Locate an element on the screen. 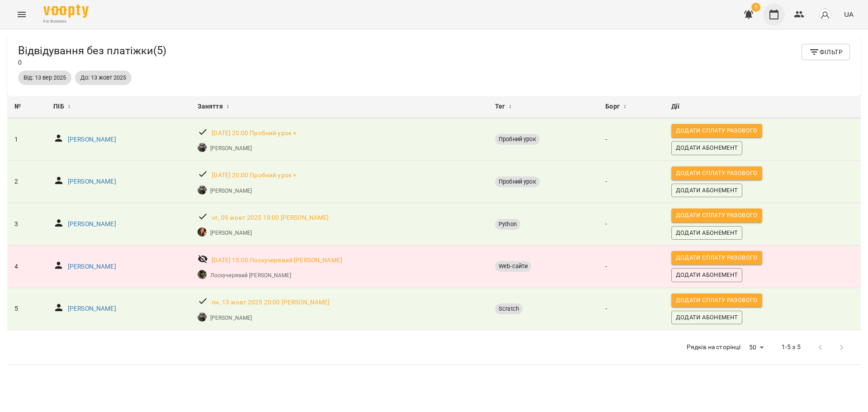 The height and width of the screenshot is (412, 868). span: Від: 13 вер 2025 is located at coordinates (45, 78).